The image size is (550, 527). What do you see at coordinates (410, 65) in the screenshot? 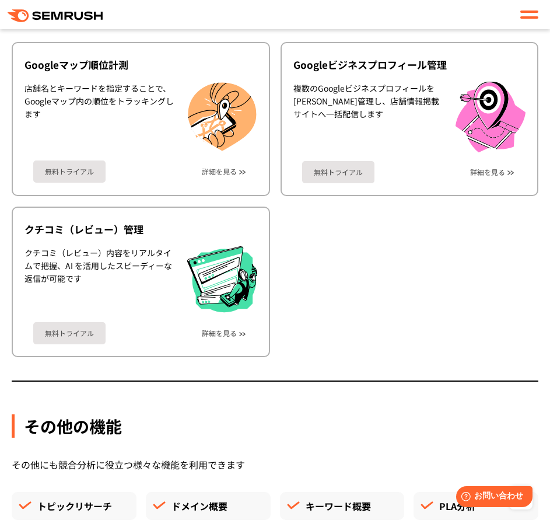
I see `div: Googleビジネスプロフィール管理` at bounding box center [410, 65].